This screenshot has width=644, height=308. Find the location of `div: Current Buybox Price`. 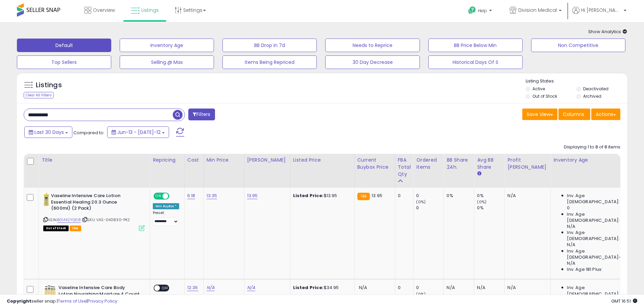

div: Current Buybox Price is located at coordinates (374, 164).